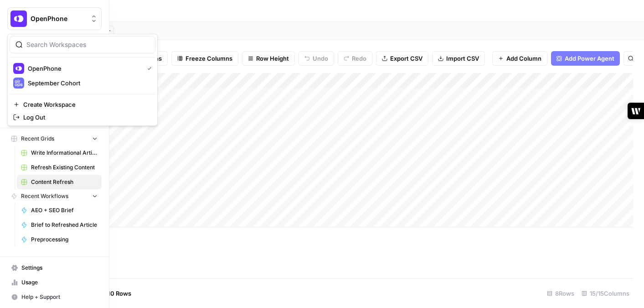 The height and width of the screenshot is (308, 644). What do you see at coordinates (59, 268) in the screenshot?
I see `span: Settings` at bounding box center [59, 268].